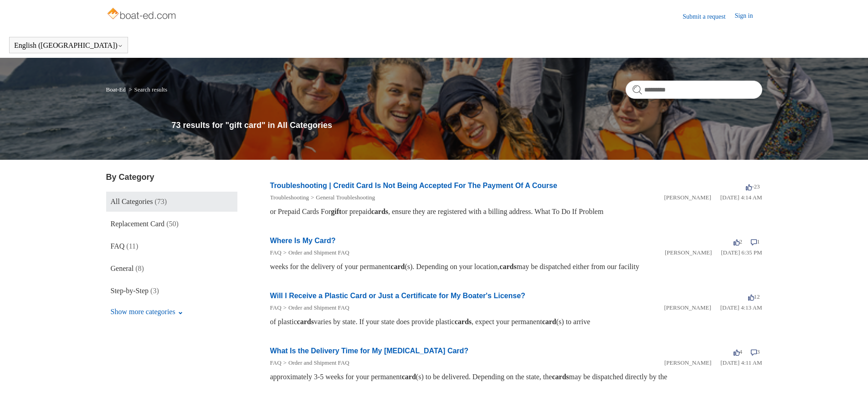 This screenshot has height=402, width=868. I want to click on li: Search results, so click(147, 89).